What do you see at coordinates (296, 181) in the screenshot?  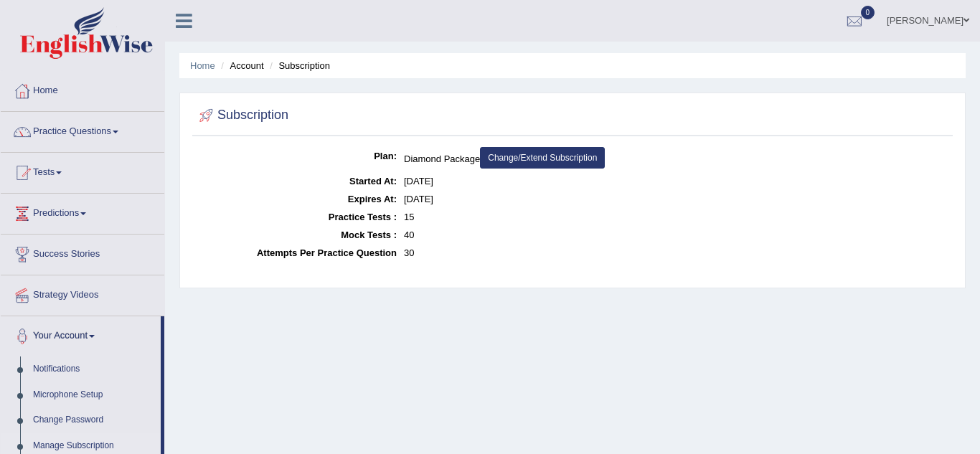 I see `dt: Started At:` at bounding box center [296, 181].